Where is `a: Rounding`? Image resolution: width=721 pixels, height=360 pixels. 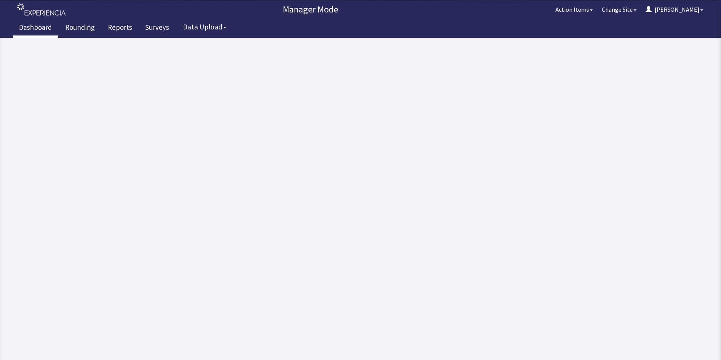
a: Rounding is located at coordinates (80, 28).